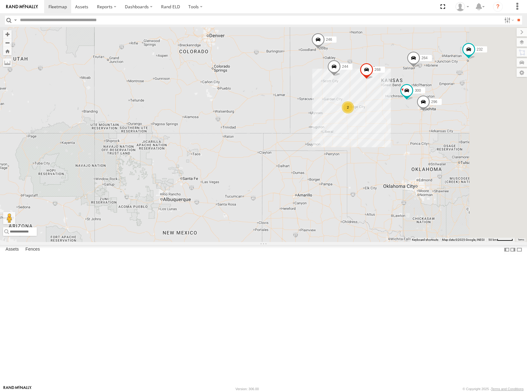 The height and width of the screenshot is (392, 527). Describe the element at coordinates (509, 20) in the screenshot. I see `label: Search Filter Options` at that location.